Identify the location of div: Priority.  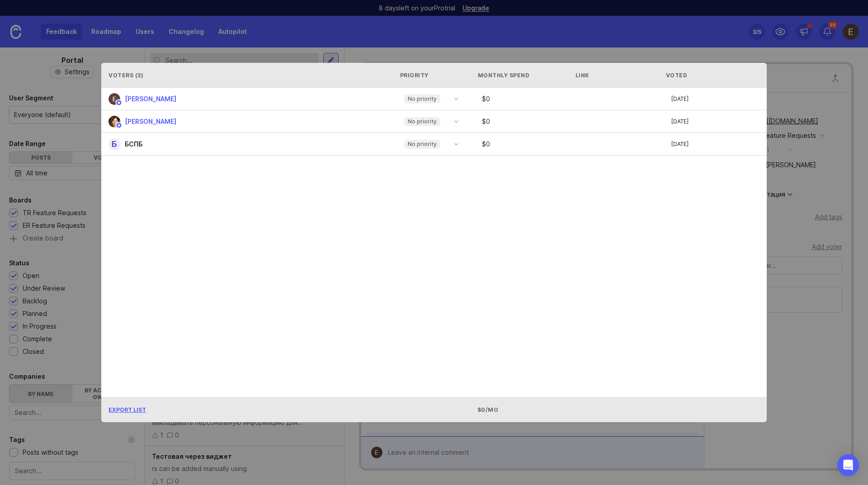
(430, 75).